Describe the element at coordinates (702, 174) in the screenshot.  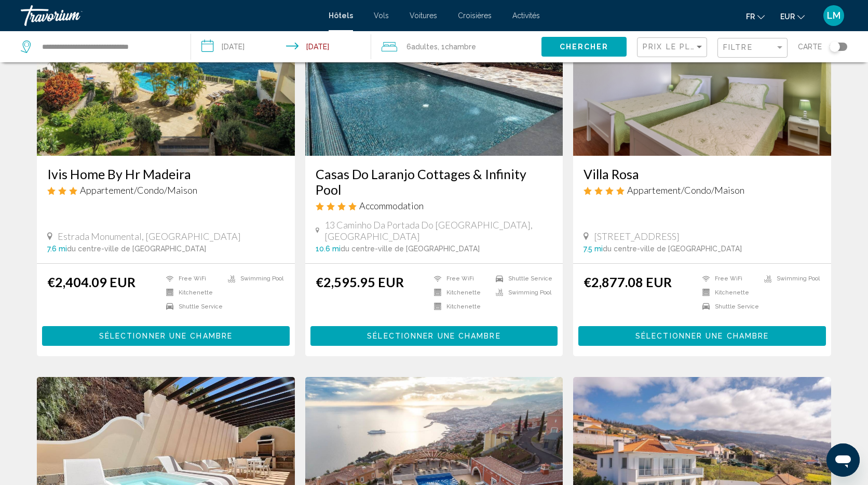
I see `a: Villa Rosa` at that location.